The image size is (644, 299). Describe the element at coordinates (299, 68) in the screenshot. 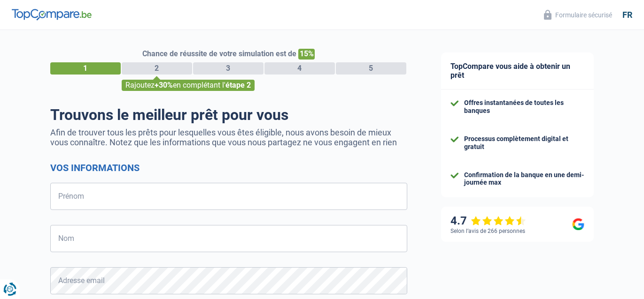

I see `div: 4` at that location.